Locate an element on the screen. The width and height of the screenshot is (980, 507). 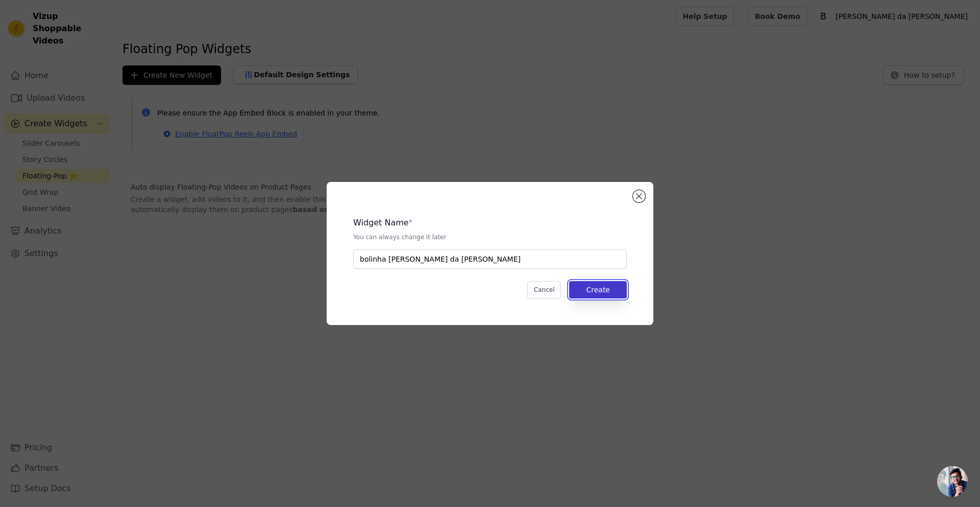
button: Create is located at coordinates (597, 290).